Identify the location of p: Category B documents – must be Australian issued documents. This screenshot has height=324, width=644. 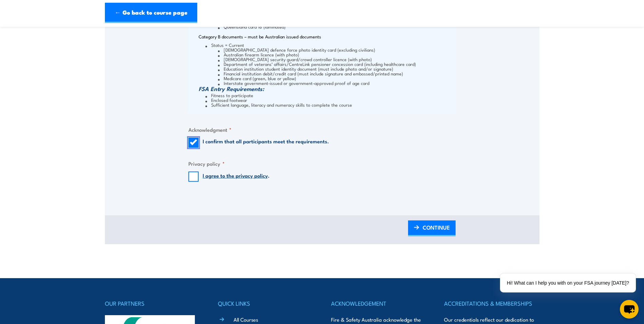
(326, 37).